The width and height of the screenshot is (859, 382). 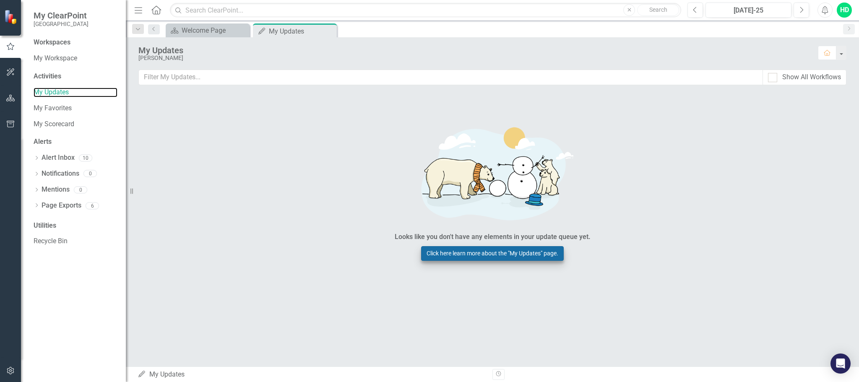 I want to click on div: Alerts, so click(x=75, y=142).